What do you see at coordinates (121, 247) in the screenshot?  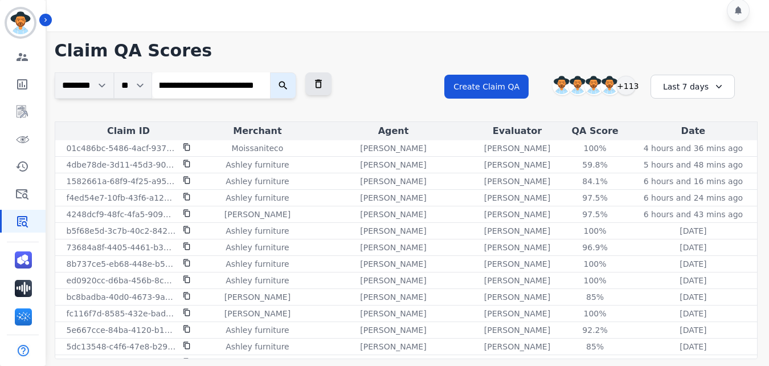 I see `p: 73684a8f-4405-4461-b30a-c0e449d3c41b` at bounding box center [121, 247].